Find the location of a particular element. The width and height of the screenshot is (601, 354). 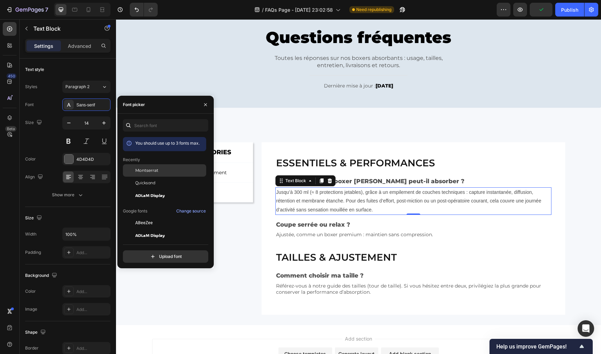

p: Comment choisir ma taille ? is located at coordinates (297, 256).